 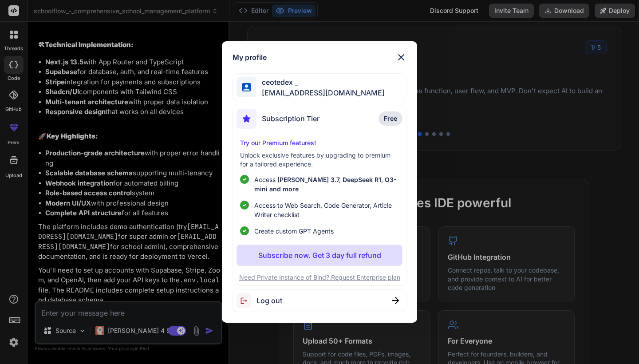 What do you see at coordinates (327, 185) in the screenshot?
I see `p: Access` at bounding box center [327, 185].